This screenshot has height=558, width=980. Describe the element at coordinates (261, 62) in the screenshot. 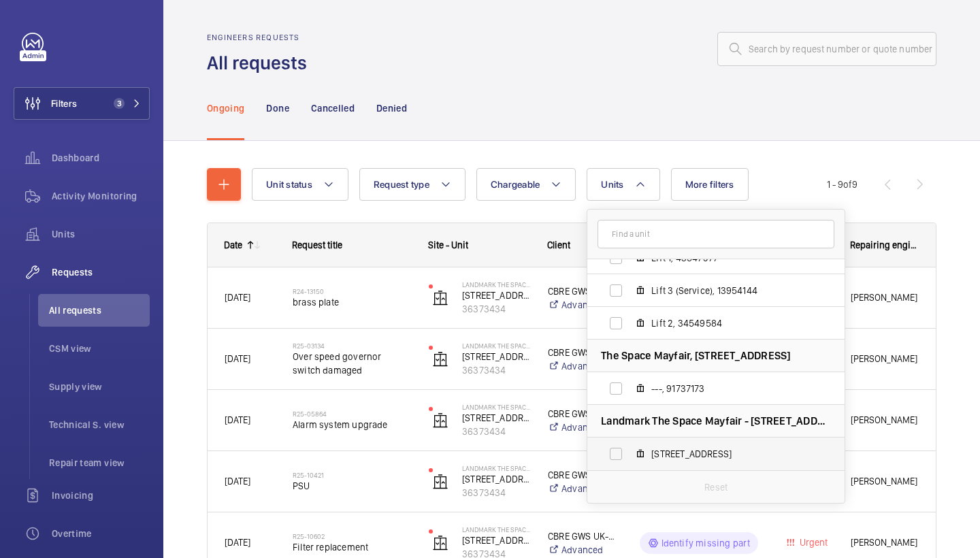

I see `h1: All requests` at that location.